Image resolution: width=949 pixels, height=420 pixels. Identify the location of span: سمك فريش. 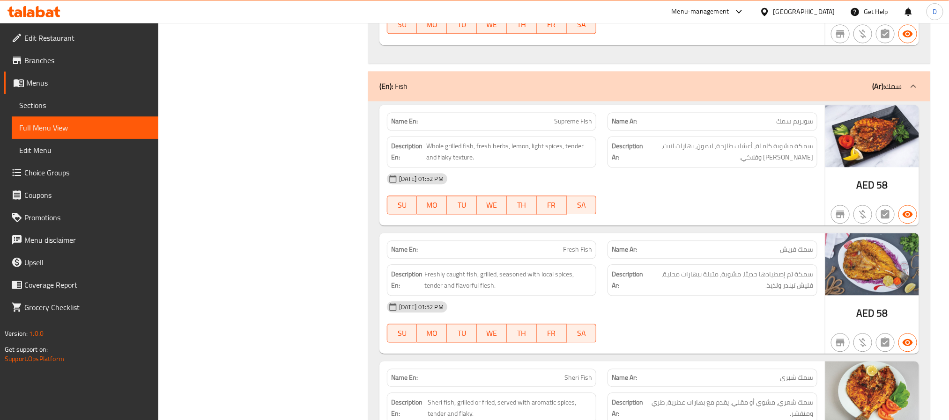
(796, 250).